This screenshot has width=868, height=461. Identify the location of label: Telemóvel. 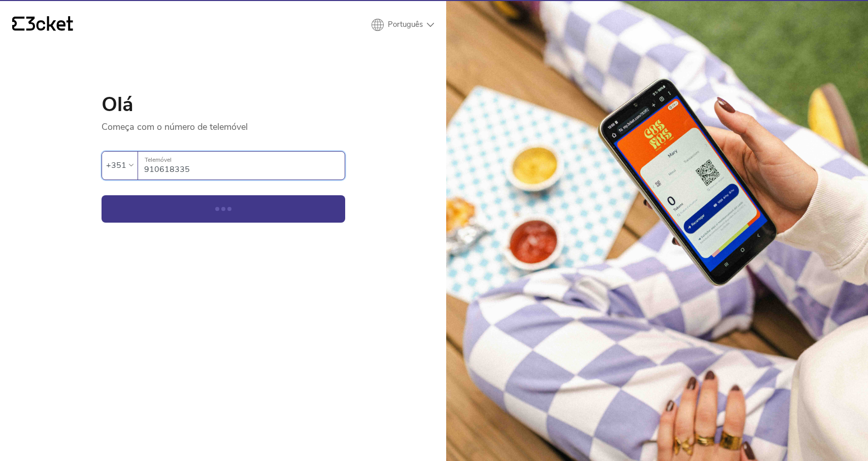
(241, 160).